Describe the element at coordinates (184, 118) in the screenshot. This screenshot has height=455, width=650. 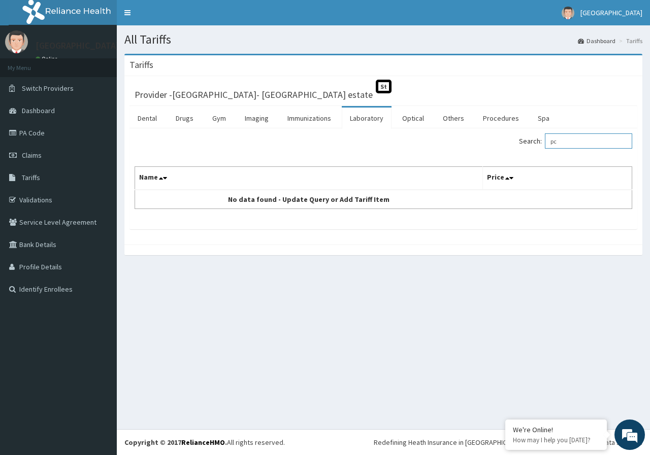
I see `a: Drugs` at that location.